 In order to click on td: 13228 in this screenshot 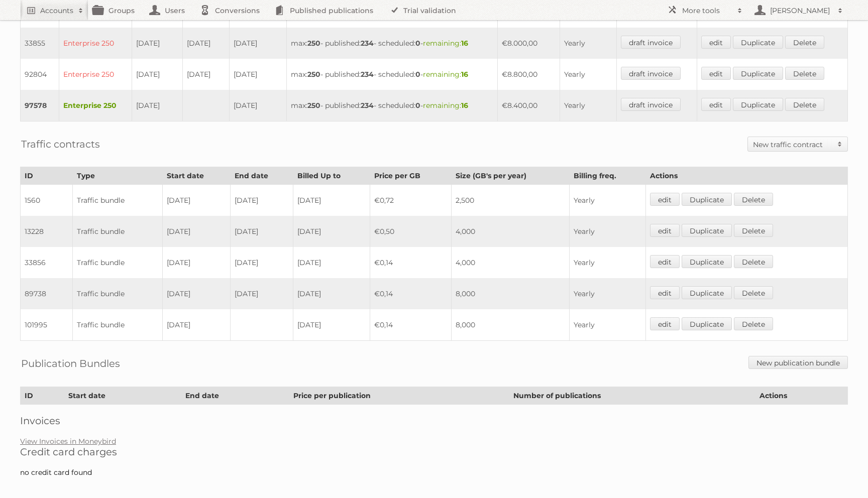, I will do `click(47, 231)`.